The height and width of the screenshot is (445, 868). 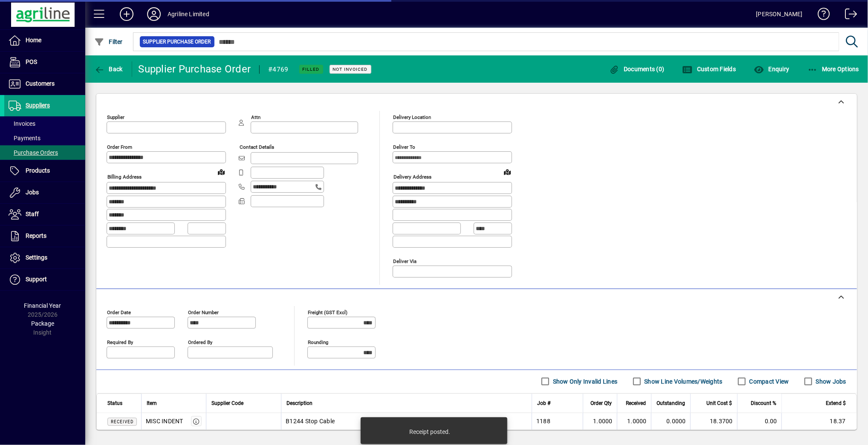 What do you see at coordinates (763, 403) in the screenshot?
I see `span: Discount %` at bounding box center [763, 403].